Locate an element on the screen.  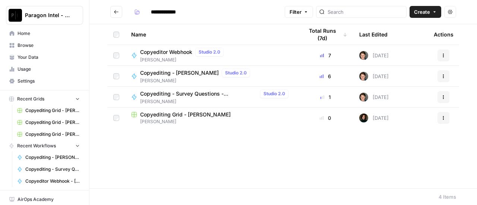
button: Workspace: Paragon Intel - Copyediting is located at coordinates (44, 15).